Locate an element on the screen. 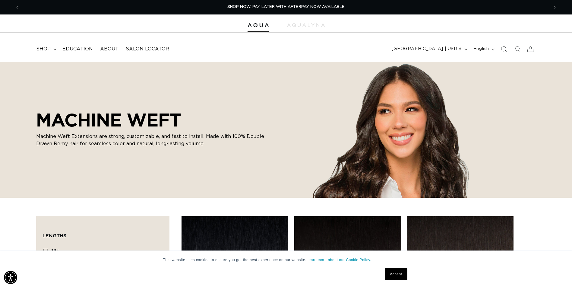 The height and width of the screenshot is (288, 572). a: About is located at coordinates (109, 49).